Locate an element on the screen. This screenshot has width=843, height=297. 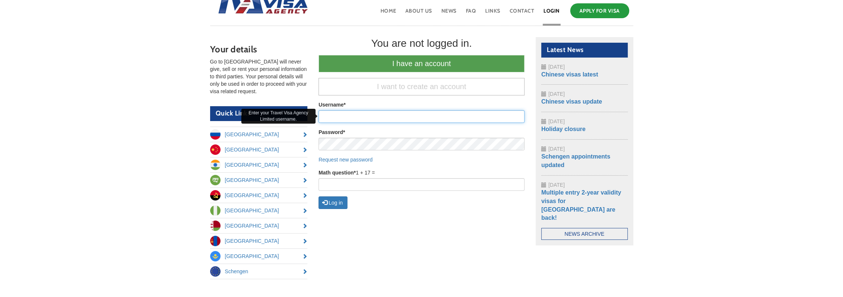
a: I have an account is located at coordinates (421, 63).